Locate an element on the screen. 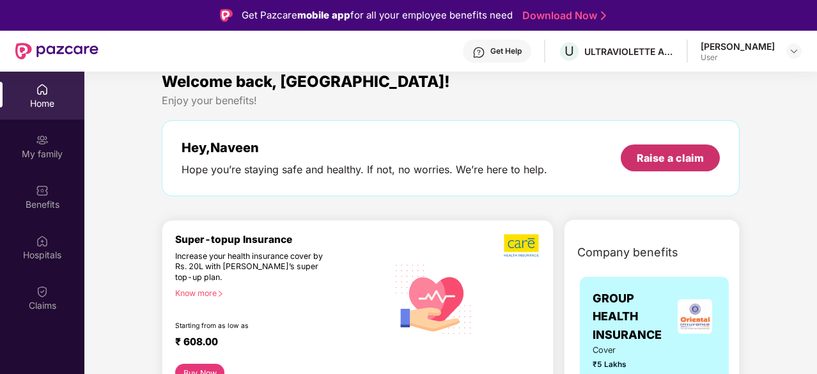  div: ₹ 608.00 is located at coordinates (275, 343).